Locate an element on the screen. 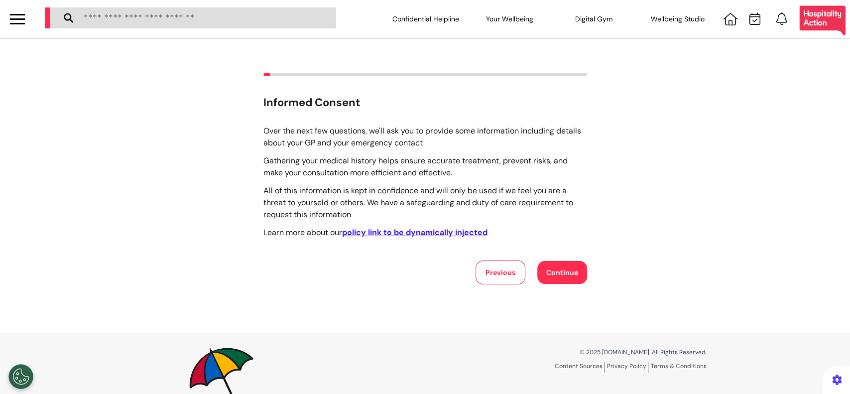  a: Privacy Policy is located at coordinates (628, 367).